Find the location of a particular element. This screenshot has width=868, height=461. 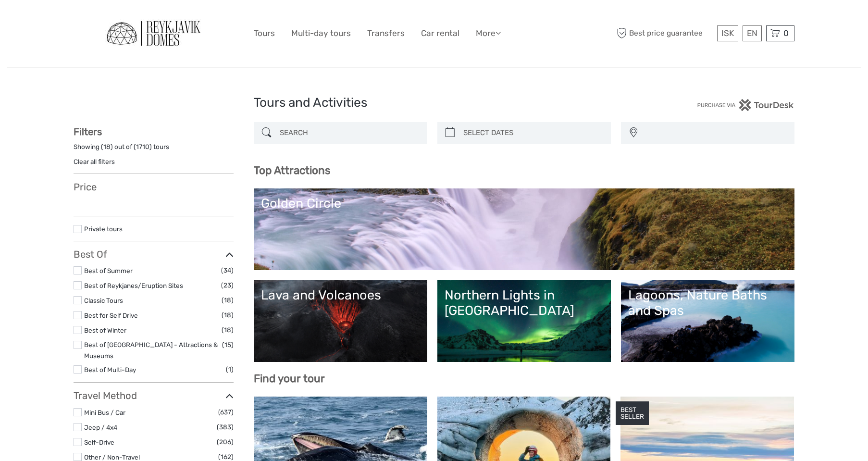

h1: Tours and Activities is located at coordinates (434, 103).